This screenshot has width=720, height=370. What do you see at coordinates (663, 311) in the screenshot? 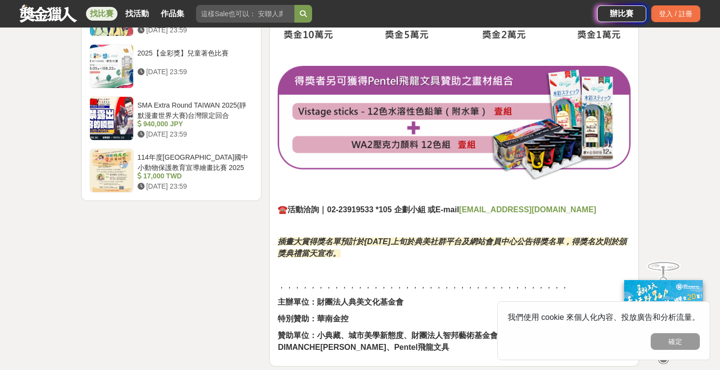
I see `img: ff197300-f8ee-455f-a0ae-06a3645bc375.jpg` at bounding box center [663, 311].